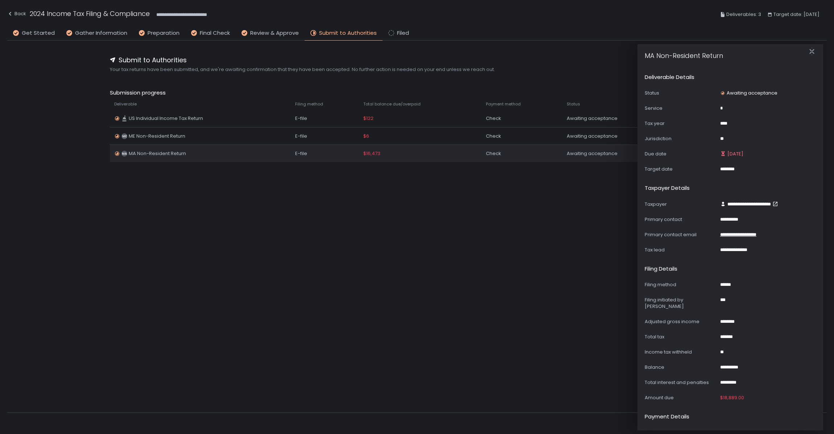  What do you see at coordinates (684, 51) in the screenshot?
I see `h1: MA Non-Resident Return` at bounding box center [684, 51].